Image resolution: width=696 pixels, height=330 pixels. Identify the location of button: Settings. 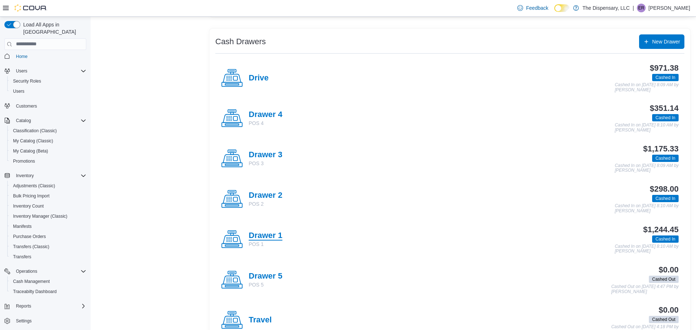
(45, 321).